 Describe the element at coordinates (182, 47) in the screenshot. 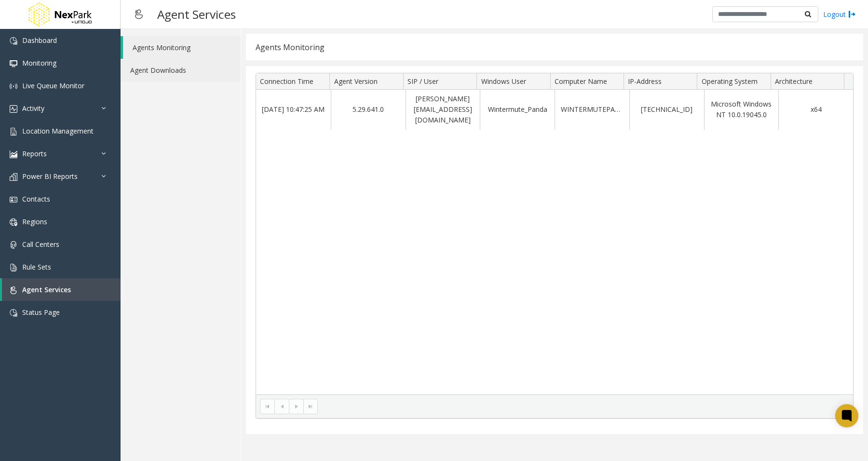

I see `a: Agents Monitoring` at that location.